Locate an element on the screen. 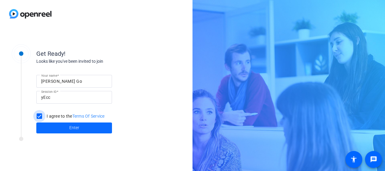 Image resolution: width=385 pixels, height=171 pixels. a: Terms Of Service is located at coordinates (88, 116).